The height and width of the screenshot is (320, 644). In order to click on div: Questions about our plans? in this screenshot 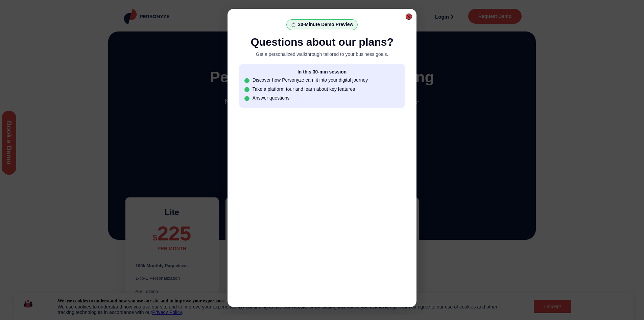, I will do `click(322, 43)`.